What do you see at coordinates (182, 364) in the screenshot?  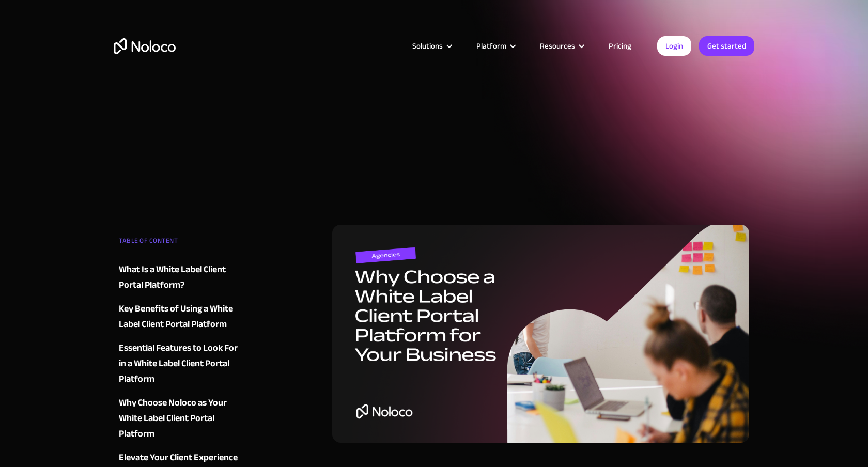 I see `a: Essential Features to Look For in a White Label Client Portal Platform` at bounding box center [182, 364].